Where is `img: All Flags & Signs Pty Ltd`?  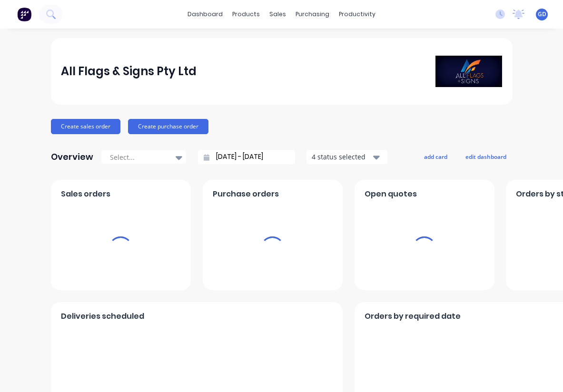 img: All Flags & Signs Pty Ltd is located at coordinates (469, 71).